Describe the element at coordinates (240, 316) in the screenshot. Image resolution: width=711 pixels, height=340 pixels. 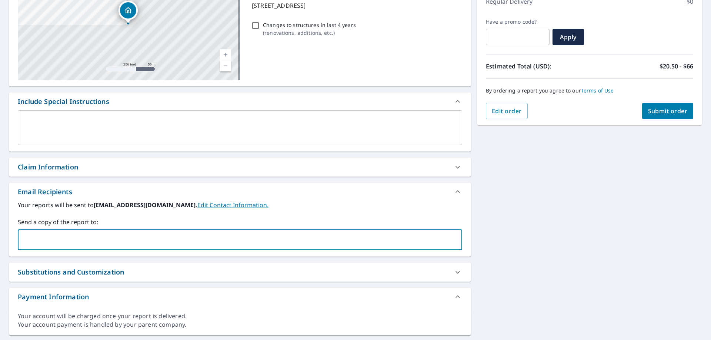
I see `div: Your account will be charged once your report is delivered.` at that location.